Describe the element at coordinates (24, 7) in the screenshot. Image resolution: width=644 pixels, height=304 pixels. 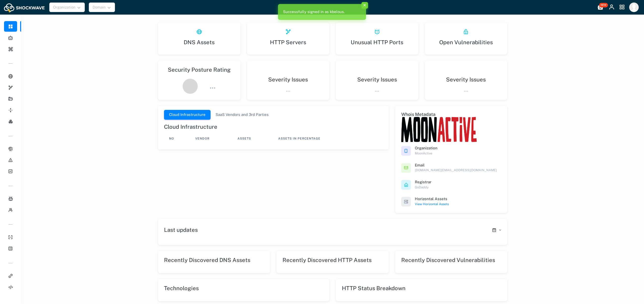
I see `a: Logo` at that location.